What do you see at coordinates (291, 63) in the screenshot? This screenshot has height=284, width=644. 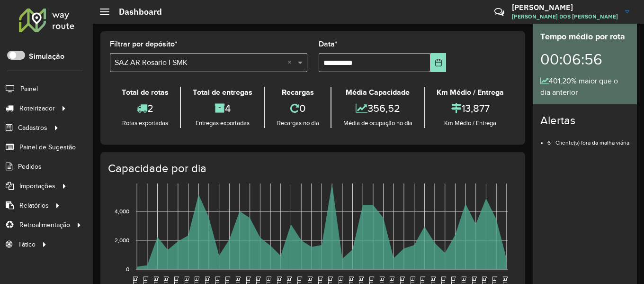 I see `span: Clear all` at bounding box center [291, 63].